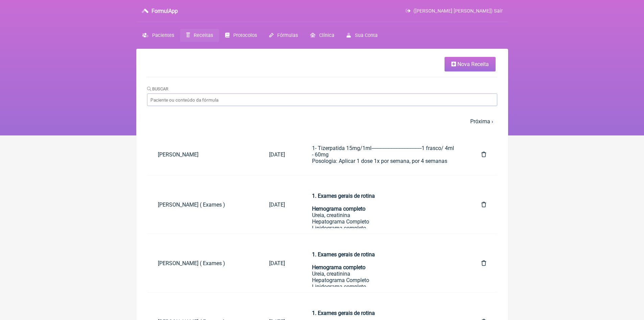 This screenshot has height=320, width=644. I want to click on a: Fórmulas, so click(283, 35).